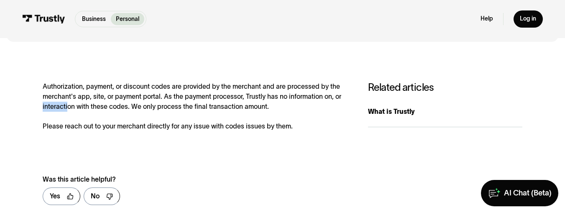  I want to click on div: Yes, so click(55, 196).